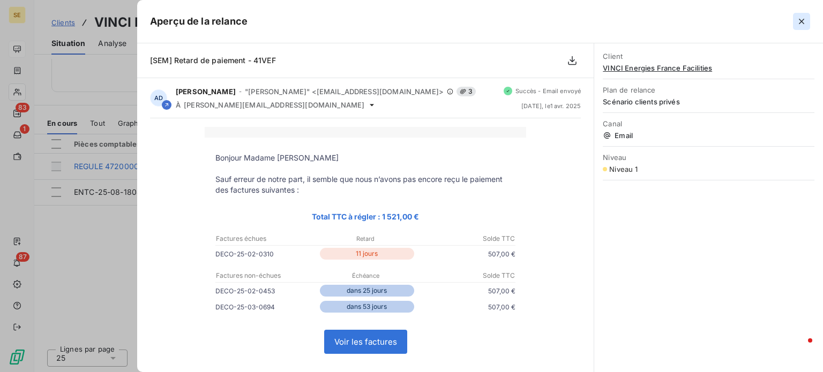 This screenshot has width=823, height=372. What do you see at coordinates (265, 276) in the screenshot?
I see `p: Factures non-échues` at bounding box center [265, 276].